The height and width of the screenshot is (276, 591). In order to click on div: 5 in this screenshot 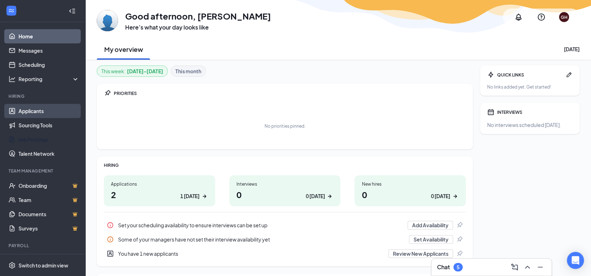, I will do `click(458, 267)`.